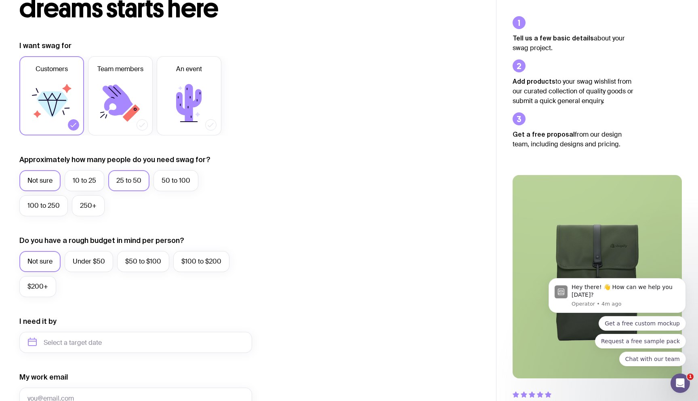 This screenshot has height=401, width=698. Describe the element at coordinates (691, 377) in the screenshot. I see `span: 1` at that location.